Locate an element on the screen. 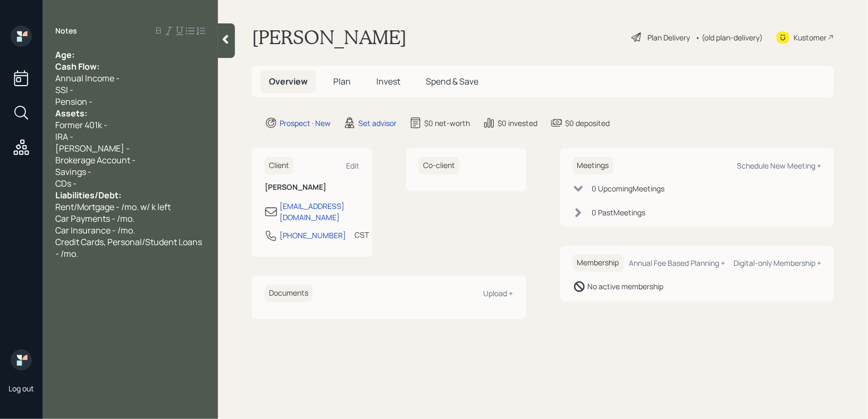 This screenshot has height=419, width=868. span: Age: is located at coordinates (65, 55).